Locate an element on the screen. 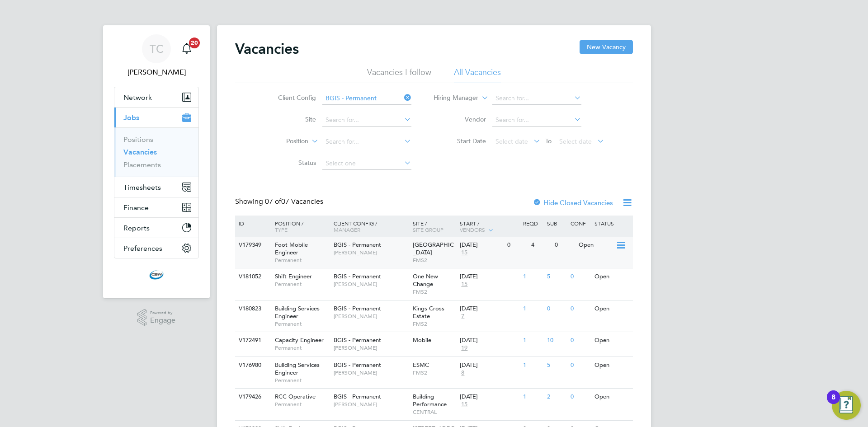  div: 8 is located at coordinates (833, 403).